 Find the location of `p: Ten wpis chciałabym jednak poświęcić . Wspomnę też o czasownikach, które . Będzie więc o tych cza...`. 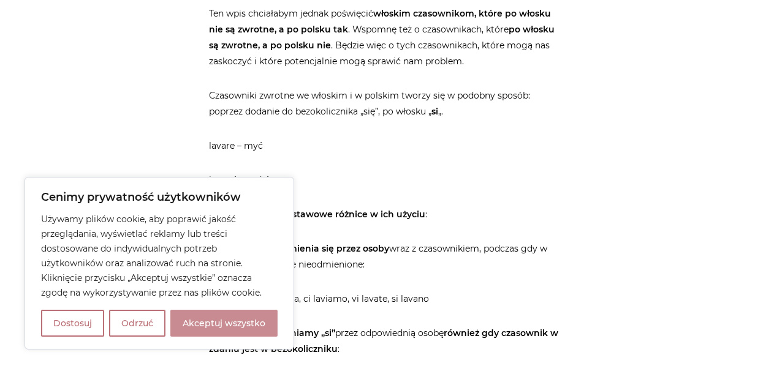

p: Ten wpis chciałabym jednak poświęcić . Wspomnę też o czasownikach, które . Będzie więc o tych cza... is located at coordinates (387, 37).